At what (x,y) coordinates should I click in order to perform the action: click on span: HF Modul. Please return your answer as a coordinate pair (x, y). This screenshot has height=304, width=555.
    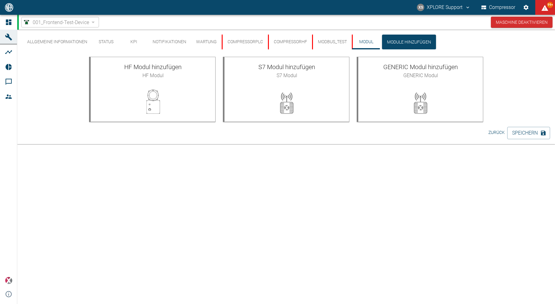
    Looking at the image, I should click on (153, 76).